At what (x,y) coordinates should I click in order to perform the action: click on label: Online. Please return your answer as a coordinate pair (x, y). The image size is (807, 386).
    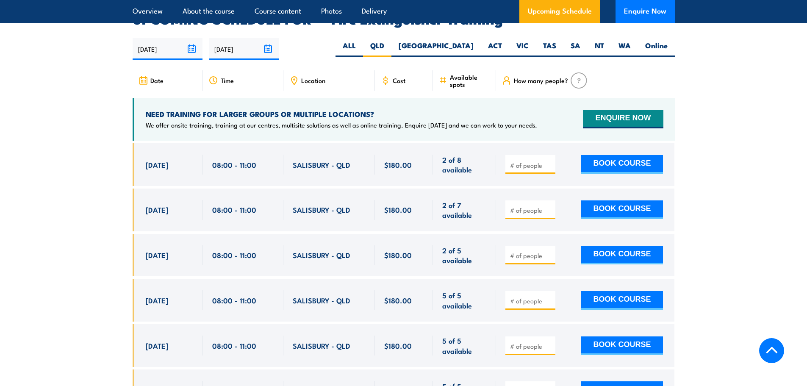
    Looking at the image, I should click on (656, 49).